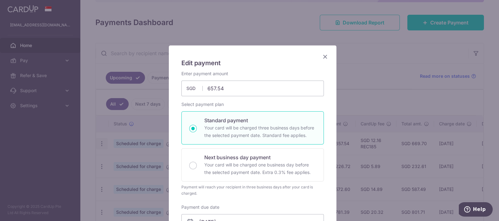 The image size is (499, 221). Describe the element at coordinates (260, 158) in the screenshot. I see `p: Next business day payment` at that location.